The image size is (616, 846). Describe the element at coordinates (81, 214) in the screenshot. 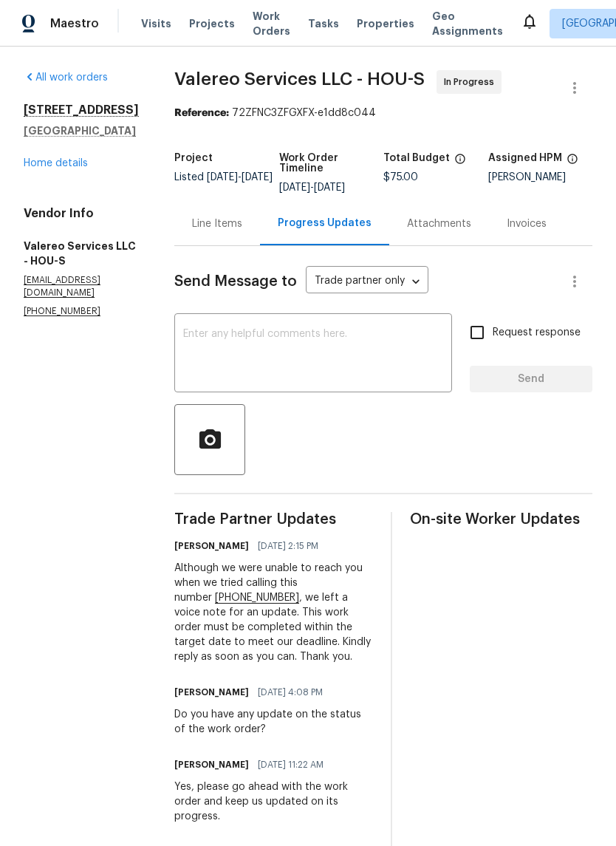

I see `h4: Vendor Info` at that location.